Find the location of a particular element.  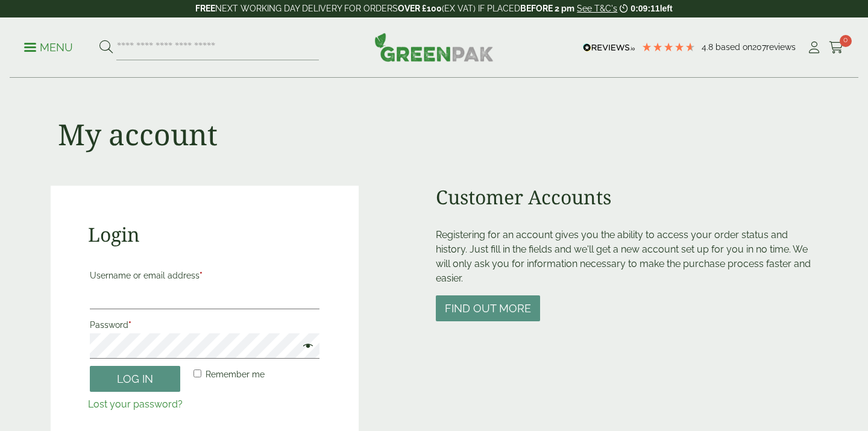

h2: Login is located at coordinates (204, 235).